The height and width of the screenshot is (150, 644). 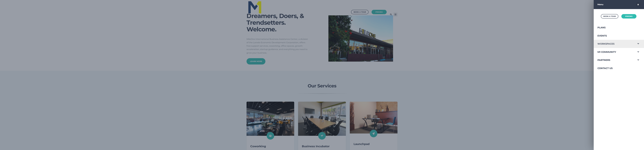 What do you see at coordinates (615, 44) in the screenshot?
I see `a: Workspaces` at bounding box center [615, 44].